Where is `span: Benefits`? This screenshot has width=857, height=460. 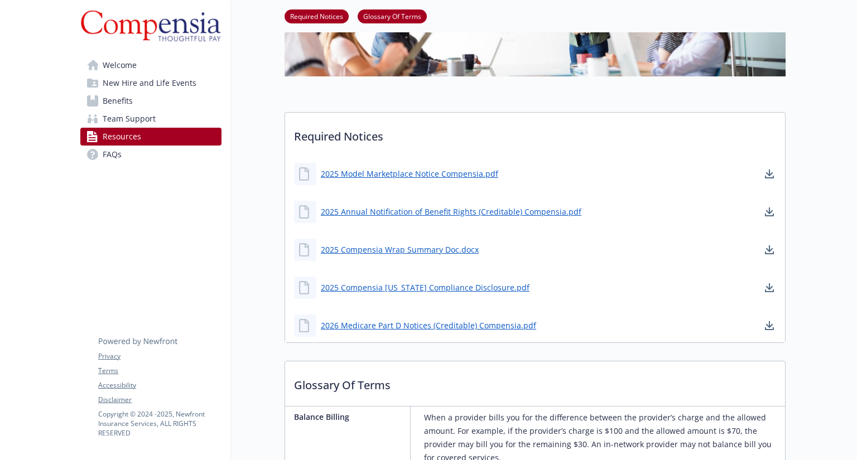
span: Benefits is located at coordinates (118, 101).